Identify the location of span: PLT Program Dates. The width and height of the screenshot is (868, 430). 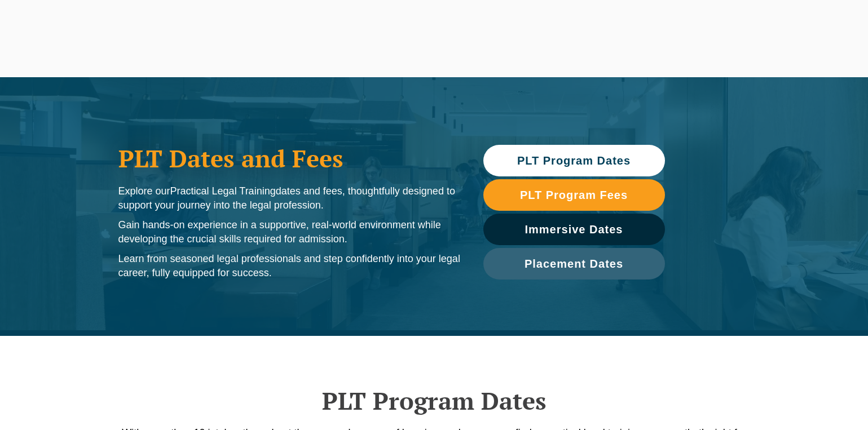
(574, 160).